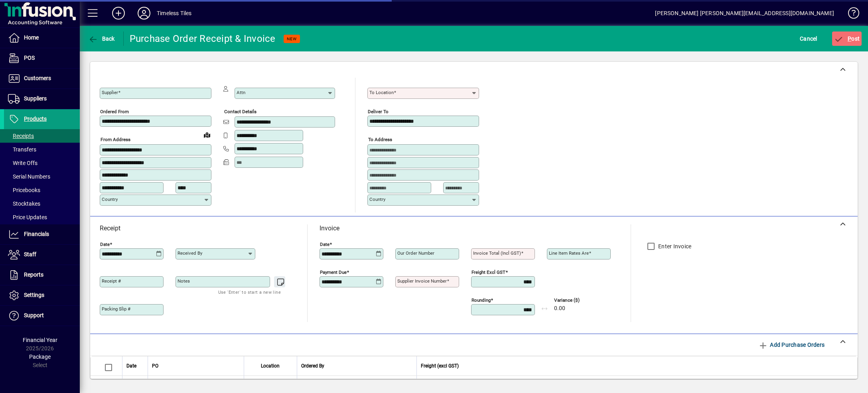  I want to click on a: Home, so click(42, 38).